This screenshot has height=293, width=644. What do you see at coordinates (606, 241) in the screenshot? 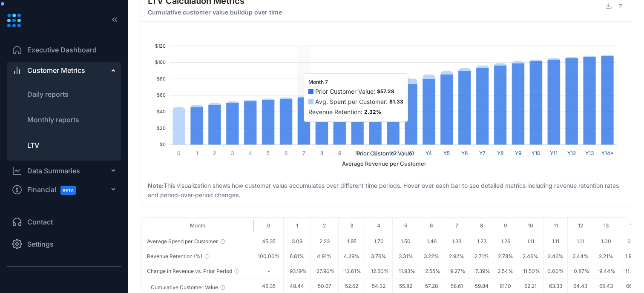
I see `td: 1.00` at bounding box center [606, 241].